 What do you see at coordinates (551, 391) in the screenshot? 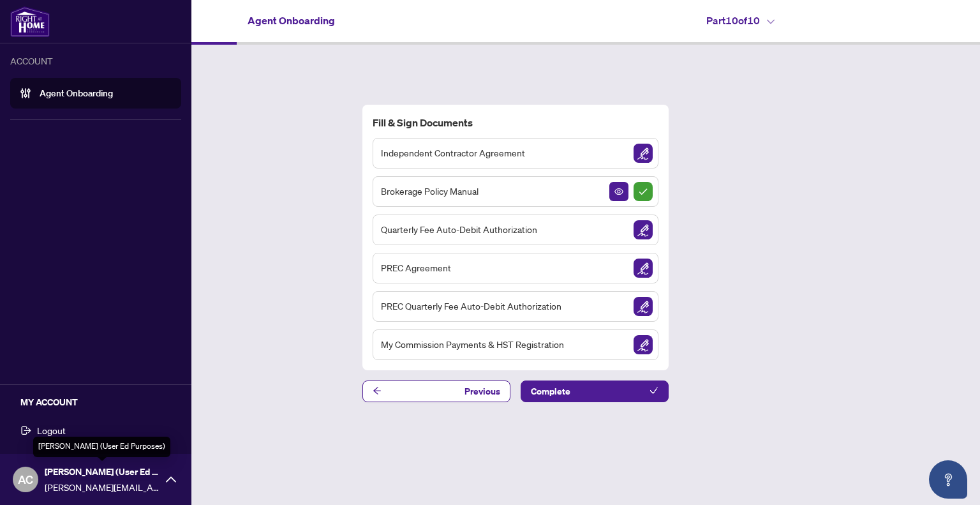
I see `span: Complete` at bounding box center [551, 391].